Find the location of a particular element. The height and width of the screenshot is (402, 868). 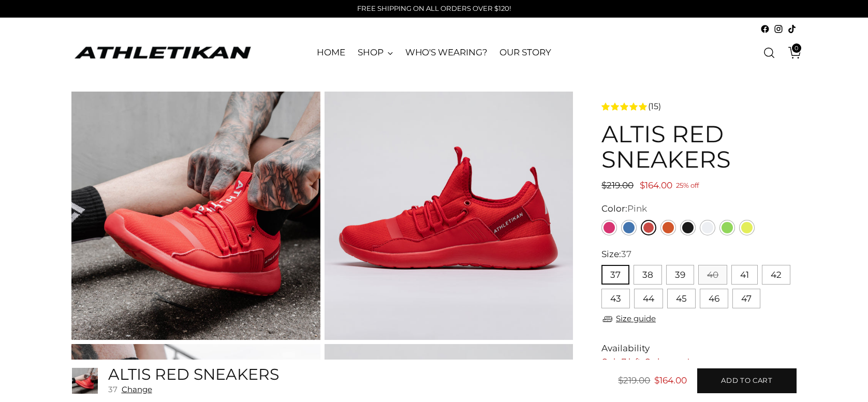

a: WHO'S WEARING? is located at coordinates (446, 53).